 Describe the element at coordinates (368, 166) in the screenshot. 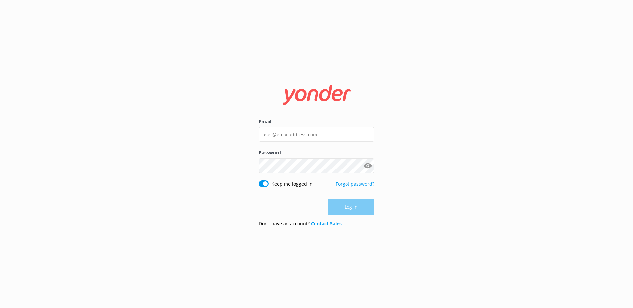

I see `button: Show password` at that location.